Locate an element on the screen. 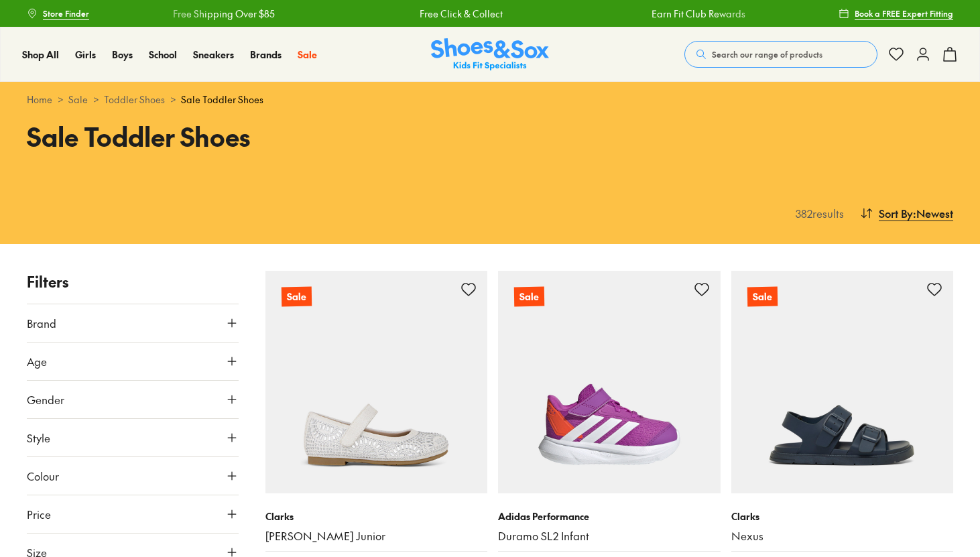 This screenshot has width=980, height=557. span: Shop All is located at coordinates (40, 55).